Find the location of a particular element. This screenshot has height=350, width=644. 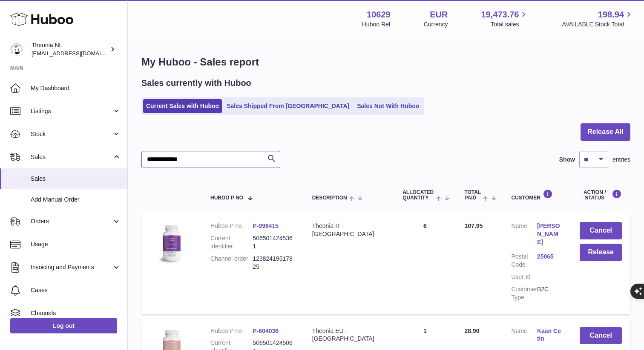

dt: Channel order is located at coordinates (231, 263).